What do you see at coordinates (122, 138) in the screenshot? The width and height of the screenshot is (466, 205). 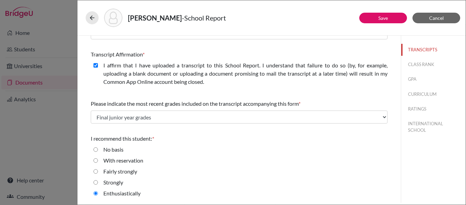 I see `span: I recommend this student:` at bounding box center [122, 138].